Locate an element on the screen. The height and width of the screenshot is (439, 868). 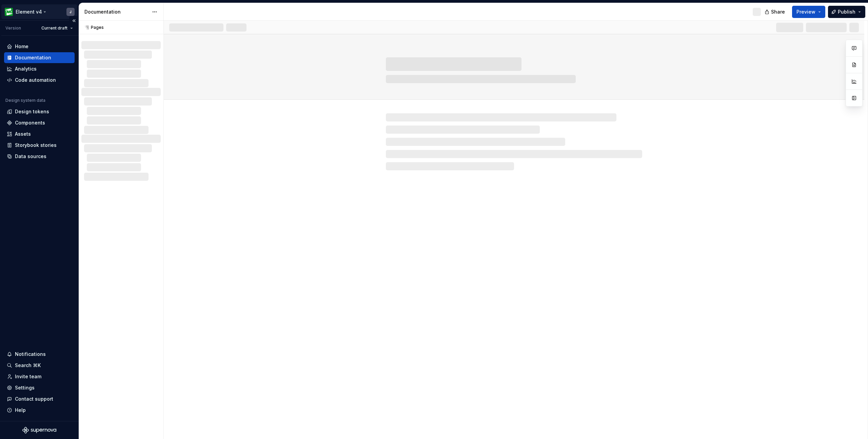
a: Assets is located at coordinates (39, 134).